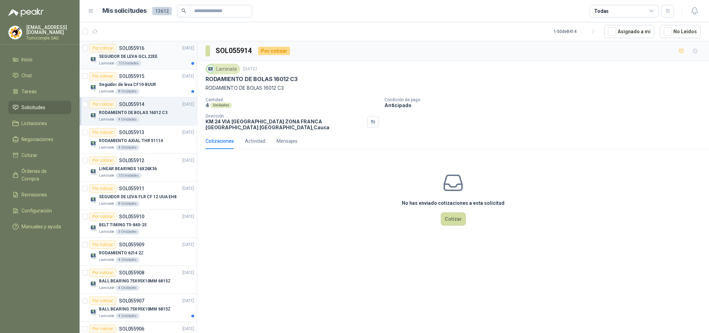 The width and height of the screenshot is (709, 333). What do you see at coordinates (131, 48) in the screenshot?
I see `p: SOL055916` at bounding box center [131, 48].